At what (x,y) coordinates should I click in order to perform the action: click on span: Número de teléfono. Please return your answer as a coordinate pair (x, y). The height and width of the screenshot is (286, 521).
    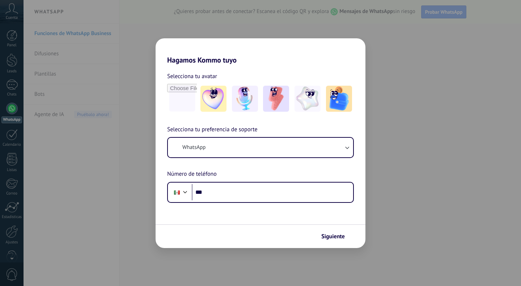
    Looking at the image, I should click on (192, 175).